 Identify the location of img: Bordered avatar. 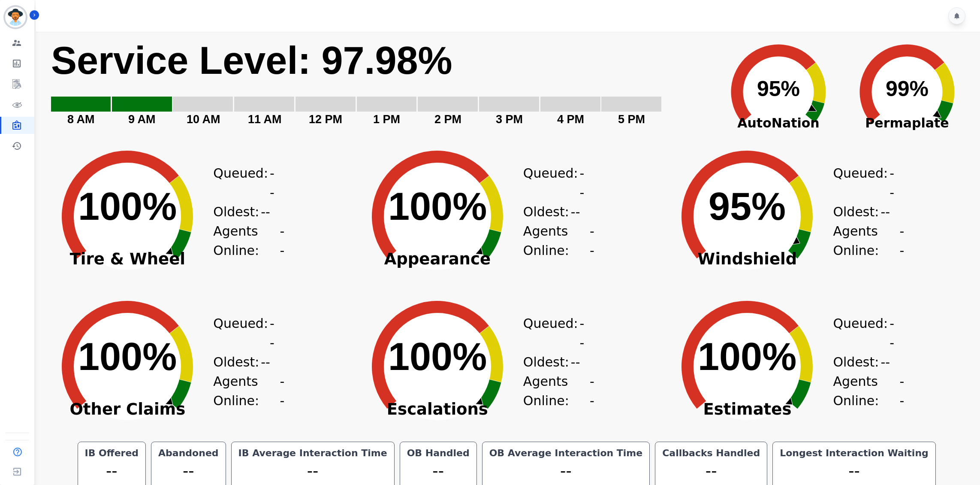
(16, 17).